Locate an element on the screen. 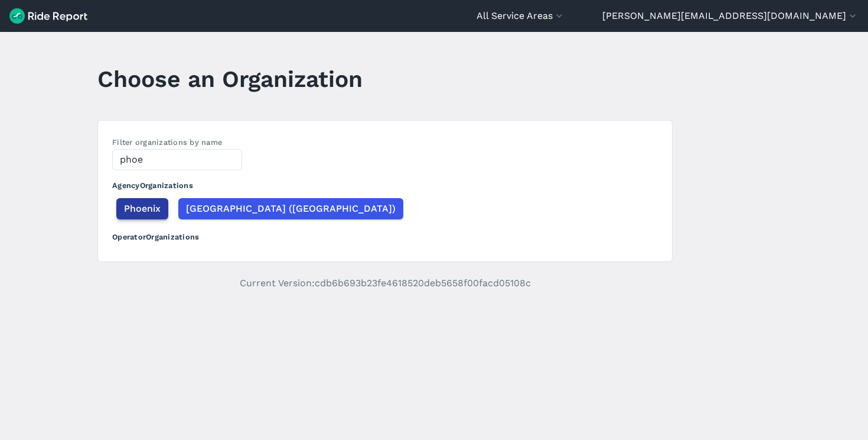 The image size is (868, 440). h3: Agency Organizations is located at coordinates (385, 182).